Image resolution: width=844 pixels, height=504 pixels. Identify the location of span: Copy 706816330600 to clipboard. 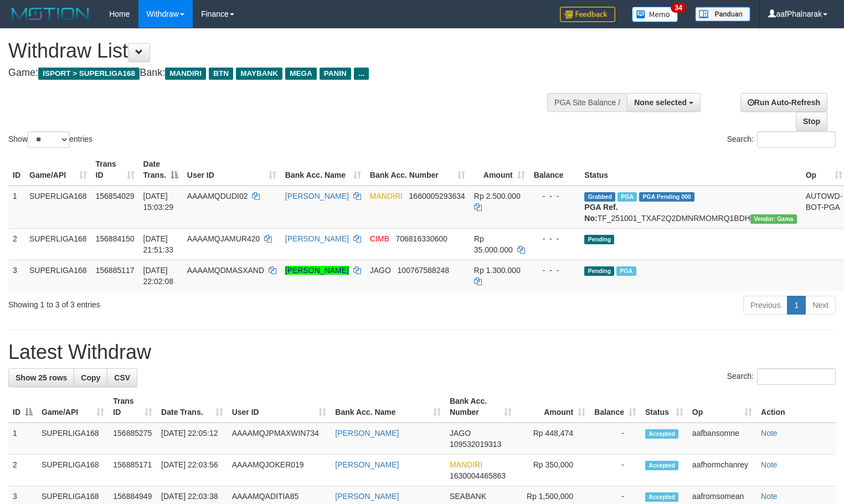
(421, 239).